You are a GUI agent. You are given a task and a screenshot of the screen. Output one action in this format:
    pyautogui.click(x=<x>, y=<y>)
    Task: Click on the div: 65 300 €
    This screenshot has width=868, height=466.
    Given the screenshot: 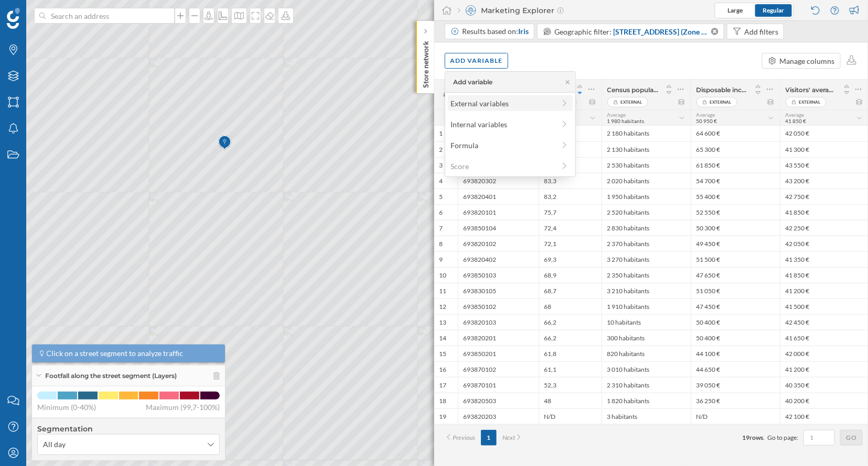 What is the action you would take?
    pyautogui.click(x=735, y=149)
    